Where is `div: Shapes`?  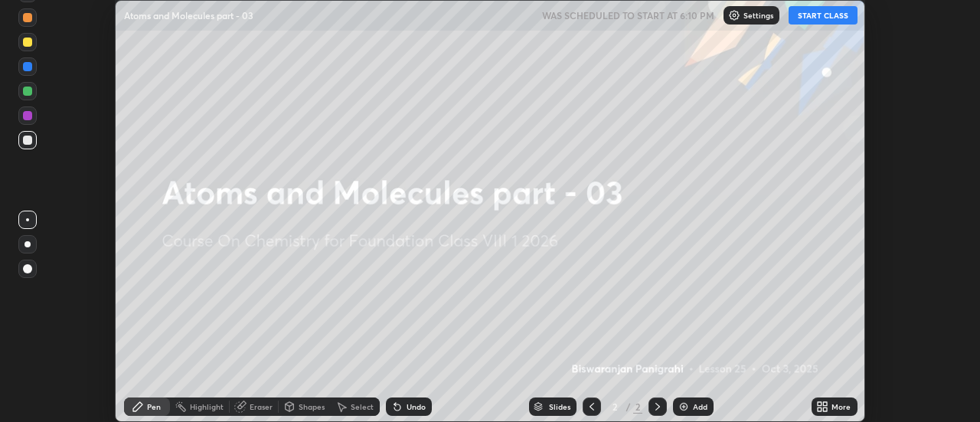 div: Shapes is located at coordinates (312, 407).